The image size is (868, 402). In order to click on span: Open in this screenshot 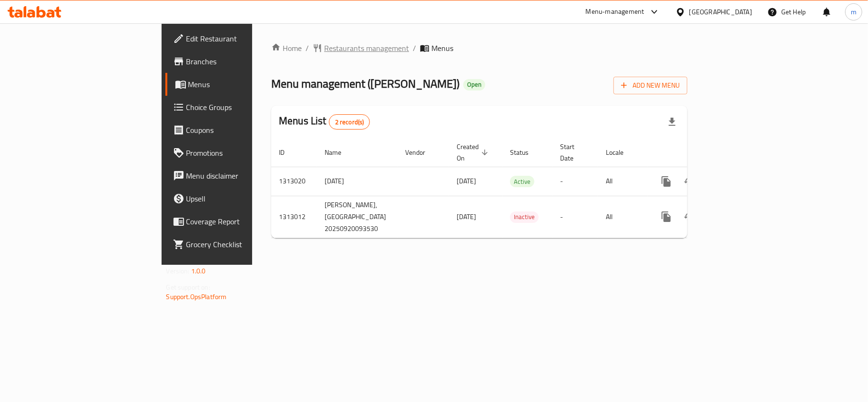, I will do `click(474, 84)`.